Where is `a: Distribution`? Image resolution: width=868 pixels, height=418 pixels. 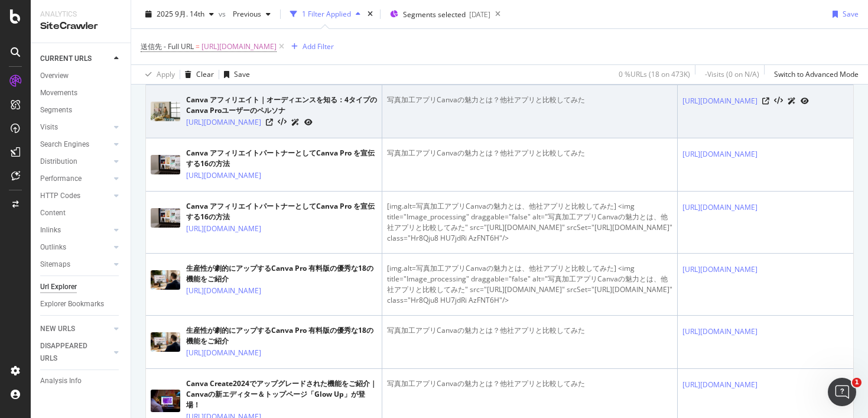
a: Distribution is located at coordinates (75, 161).